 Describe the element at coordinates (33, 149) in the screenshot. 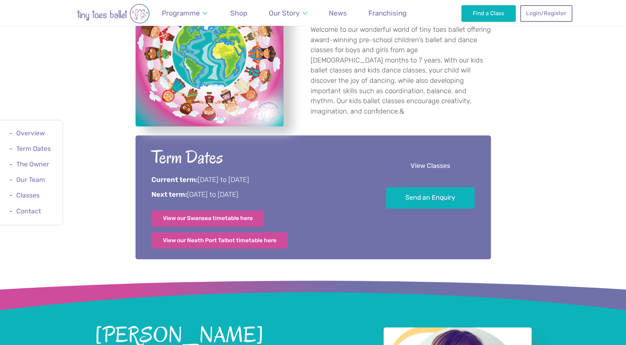

I see `a: Term Dates` at that location.